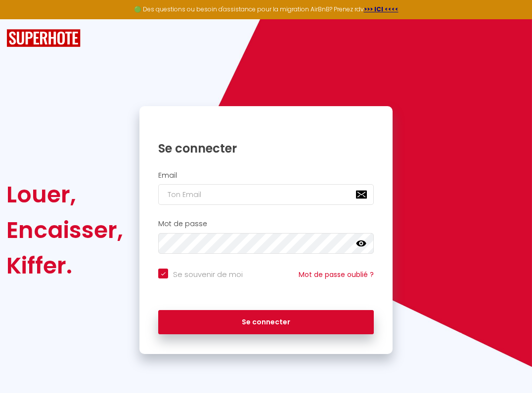 The height and width of the screenshot is (393, 532). I want to click on img: SuperHote logo, so click(43, 38).